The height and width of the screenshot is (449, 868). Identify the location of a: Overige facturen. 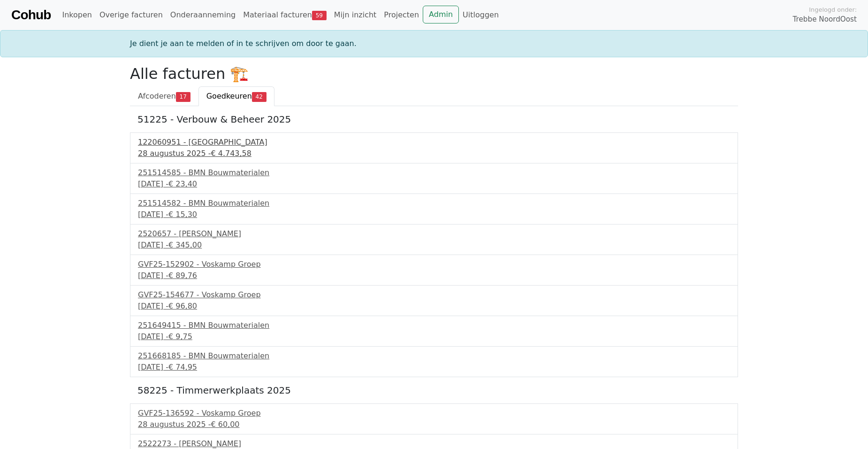
(131, 15).